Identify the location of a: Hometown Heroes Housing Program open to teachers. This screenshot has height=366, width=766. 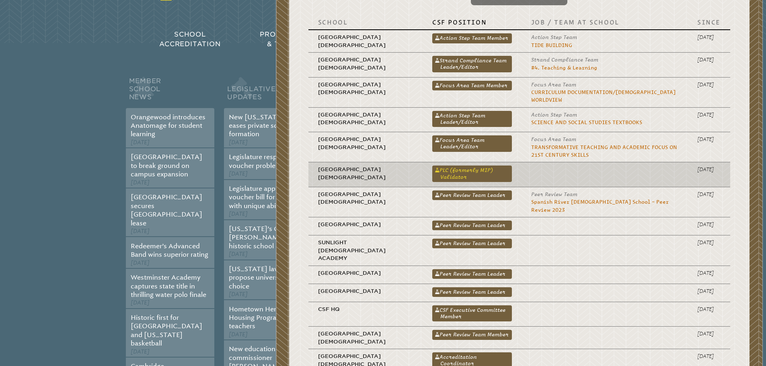
(268, 318).